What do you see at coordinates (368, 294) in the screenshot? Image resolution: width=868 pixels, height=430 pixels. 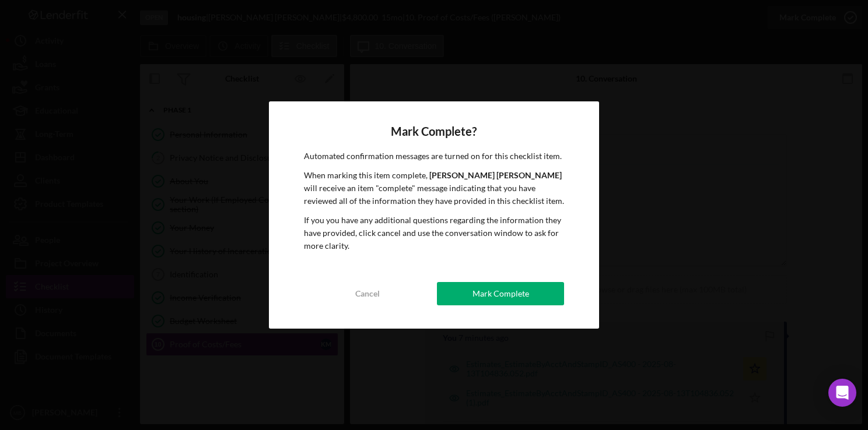 I see `div: Cancel` at bounding box center [368, 294].